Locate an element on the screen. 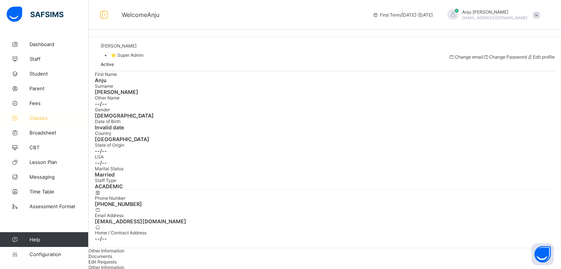  span: Change email is located at coordinates (469, 57).